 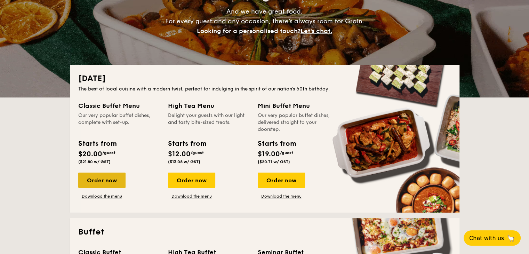 I want to click on span: $20.00, so click(x=90, y=154).